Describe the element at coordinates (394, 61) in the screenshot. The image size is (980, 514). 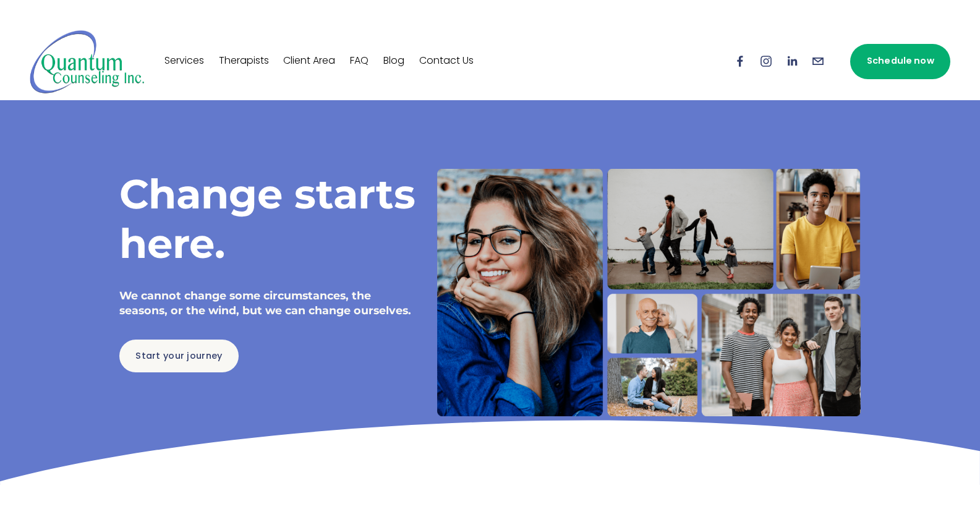
I see `a: Blog` at that location.